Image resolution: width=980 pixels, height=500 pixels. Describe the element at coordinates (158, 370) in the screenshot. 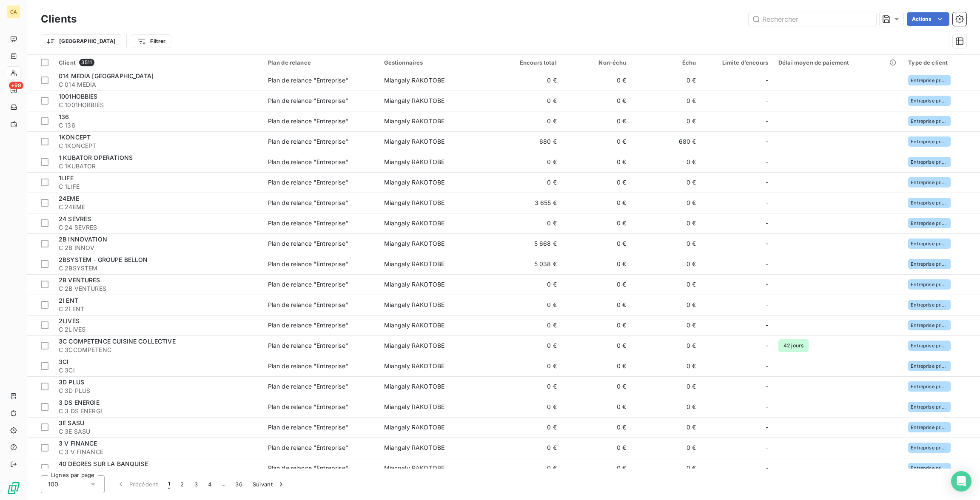

I see `span: C 3CI` at that location.